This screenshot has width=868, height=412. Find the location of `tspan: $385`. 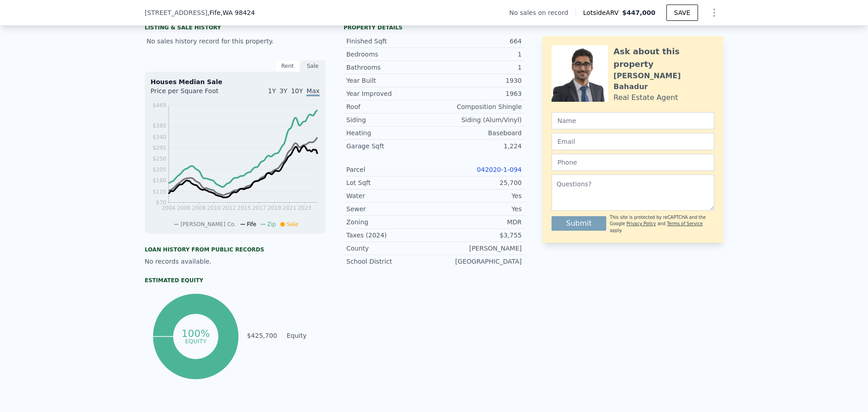

tspan: $385 is located at coordinates (160, 126).